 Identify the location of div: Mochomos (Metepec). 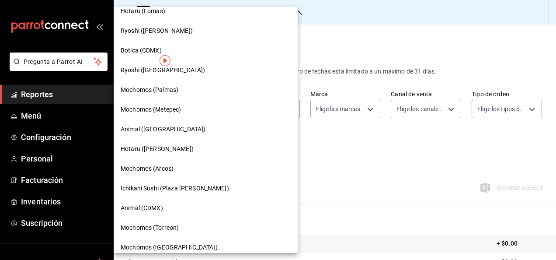
(205, 109).